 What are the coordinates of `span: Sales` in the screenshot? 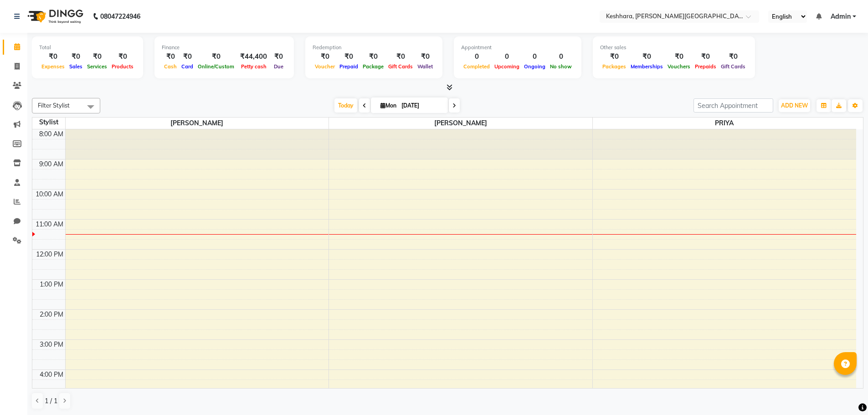 It's located at (75, 66).